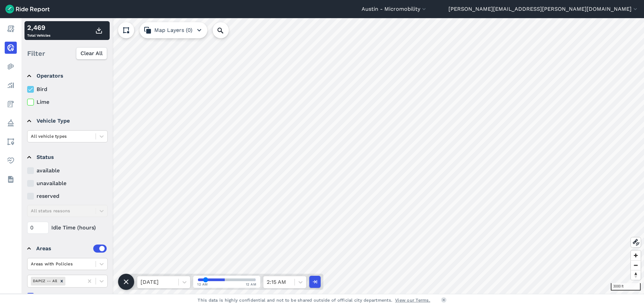 Image resolution: width=644 pixels, height=306 pixels. What do you see at coordinates (11, 123) in the screenshot?
I see `a: Policy` at bounding box center [11, 123].